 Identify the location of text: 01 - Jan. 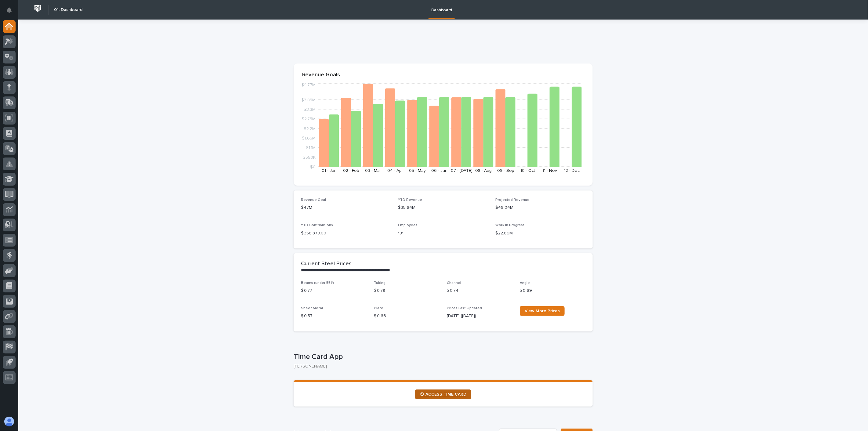
(329, 171).